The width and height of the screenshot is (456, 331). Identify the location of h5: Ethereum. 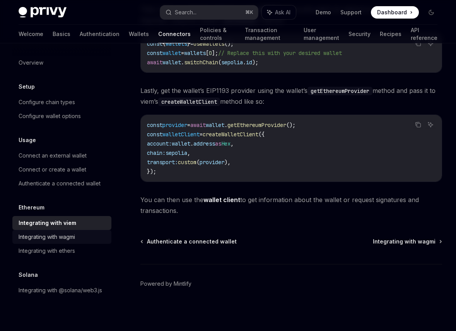
(31, 208).